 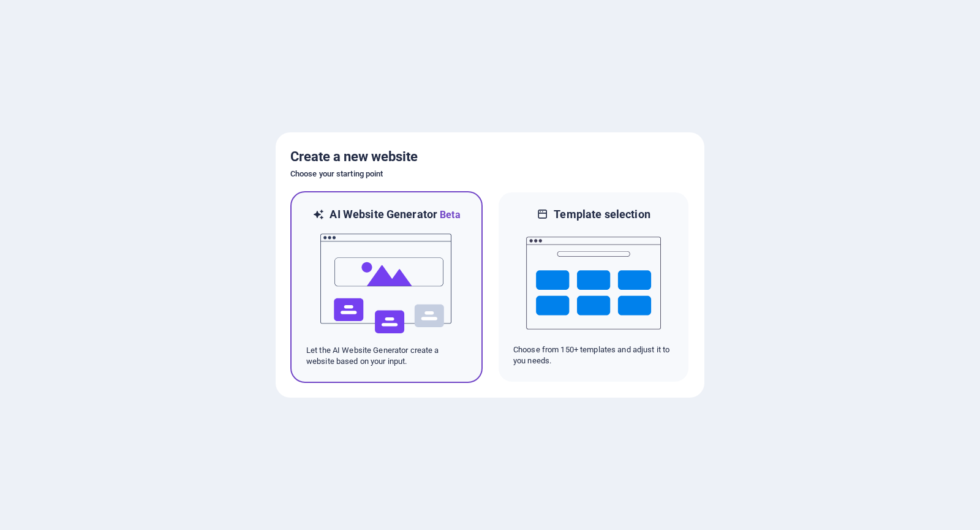 What do you see at coordinates (386, 356) in the screenshot?
I see `p: Let the AI Website Generator create a website based on your input.` at bounding box center [386, 356].